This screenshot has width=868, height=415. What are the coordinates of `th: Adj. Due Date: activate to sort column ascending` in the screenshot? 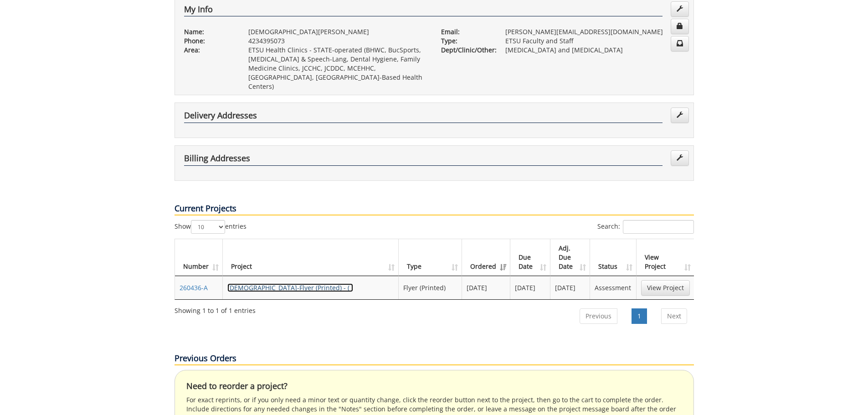 It's located at (570, 258).